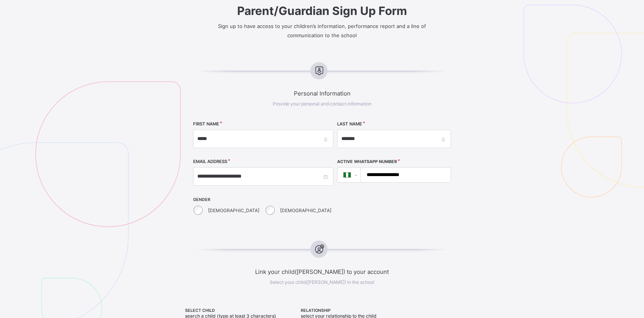  I want to click on span: SELECT CHILD, so click(240, 310).